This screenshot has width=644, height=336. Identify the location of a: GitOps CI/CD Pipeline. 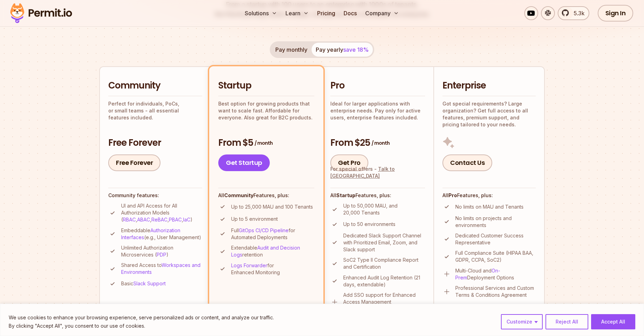
(263, 230).